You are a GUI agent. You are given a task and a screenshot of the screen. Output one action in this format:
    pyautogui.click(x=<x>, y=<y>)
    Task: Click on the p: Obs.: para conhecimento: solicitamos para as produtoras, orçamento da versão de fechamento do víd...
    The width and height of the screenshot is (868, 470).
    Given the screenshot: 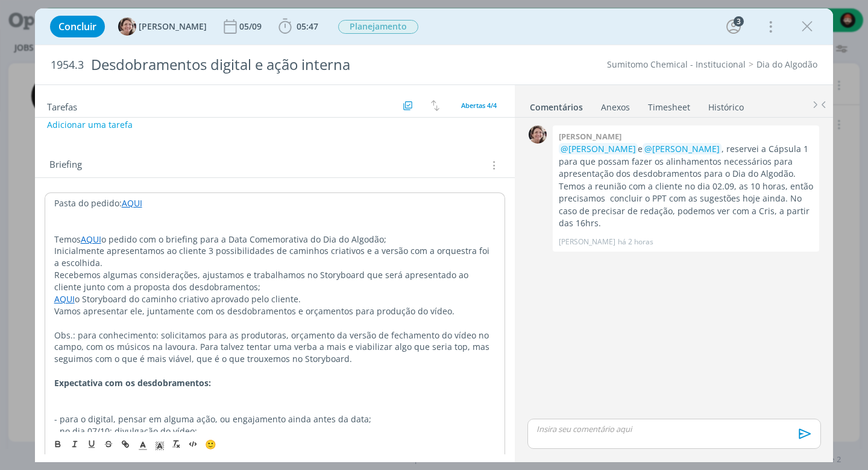 What is the action you would take?
    pyautogui.click(x=275, y=348)
    